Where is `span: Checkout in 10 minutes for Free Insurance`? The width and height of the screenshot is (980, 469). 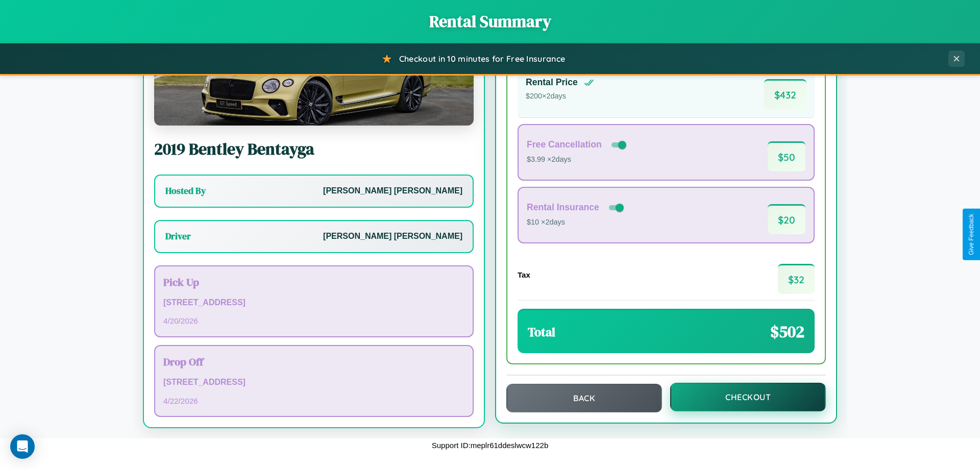 span: Checkout in 10 minutes for Free Insurance is located at coordinates (481, 59).